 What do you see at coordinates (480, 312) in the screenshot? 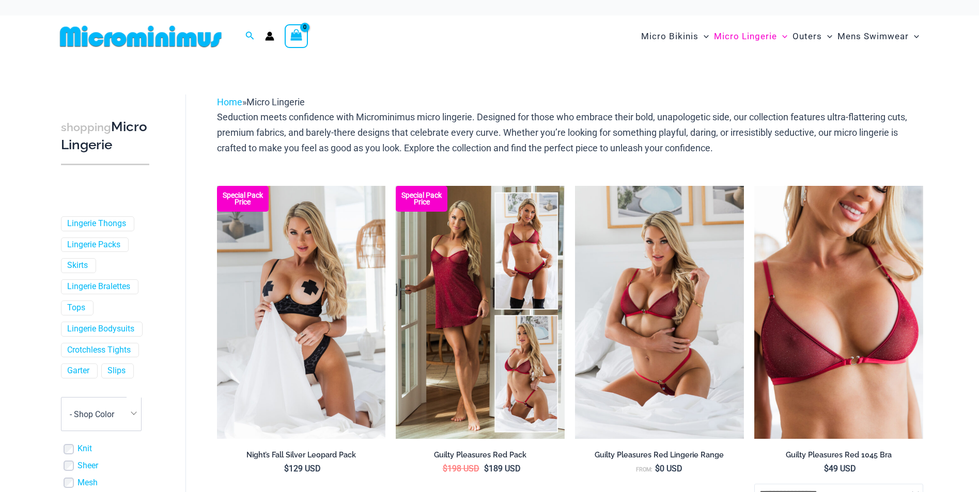
I see `img: Guilty Pleasures Red Collection Pack F` at bounding box center [480, 312].